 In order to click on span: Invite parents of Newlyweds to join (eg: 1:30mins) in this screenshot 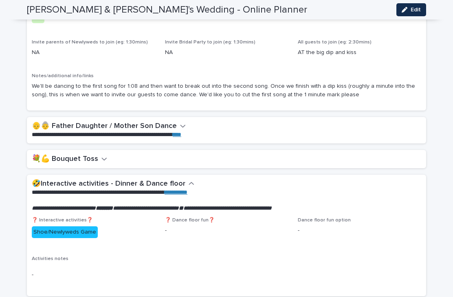, I will do `click(90, 42)`.